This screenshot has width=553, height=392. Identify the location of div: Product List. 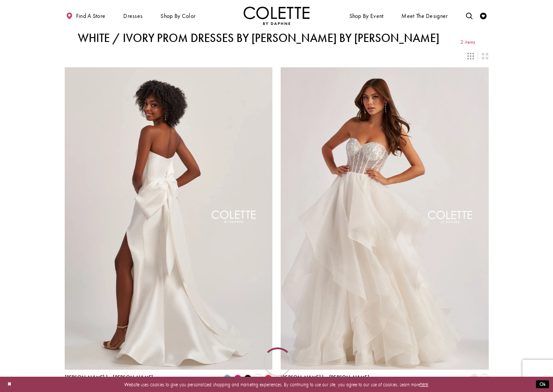
(276, 228).